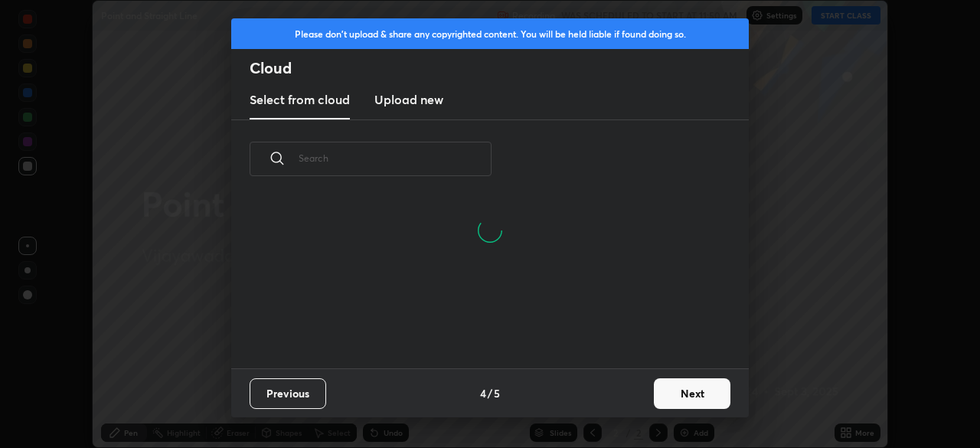 Image resolution: width=980 pixels, height=448 pixels. I want to click on h2: Cloud, so click(500, 68).